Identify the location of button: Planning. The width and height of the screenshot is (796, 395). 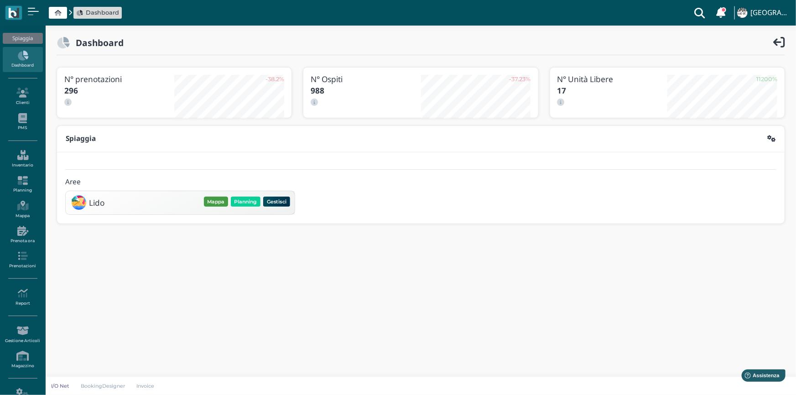
(246, 202).